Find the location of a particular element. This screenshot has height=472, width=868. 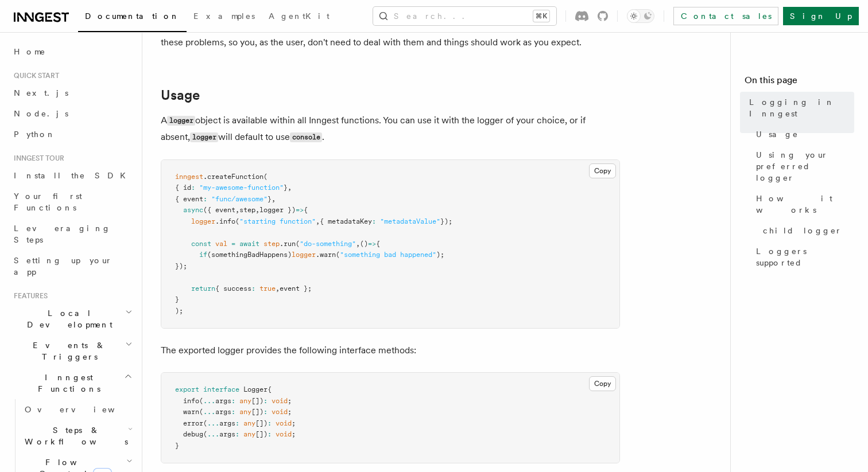

span: Loggers supported is located at coordinates (804, 257).